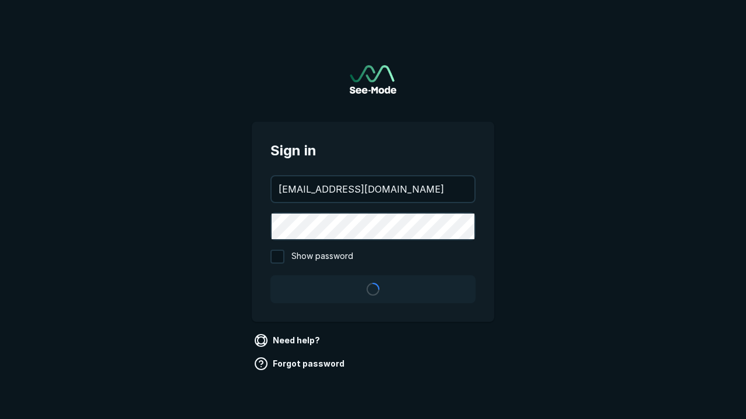 Image resolution: width=746 pixels, height=419 pixels. What do you see at coordinates (322, 257) in the screenshot?
I see `span: Show password` at bounding box center [322, 257].